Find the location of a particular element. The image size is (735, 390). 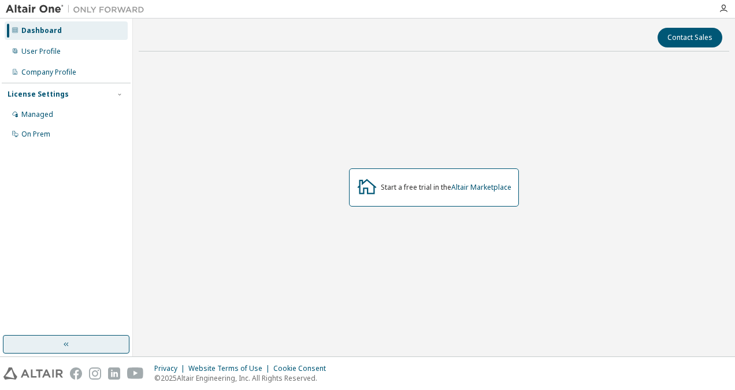

img: instagram.svg is located at coordinates (95, 373).